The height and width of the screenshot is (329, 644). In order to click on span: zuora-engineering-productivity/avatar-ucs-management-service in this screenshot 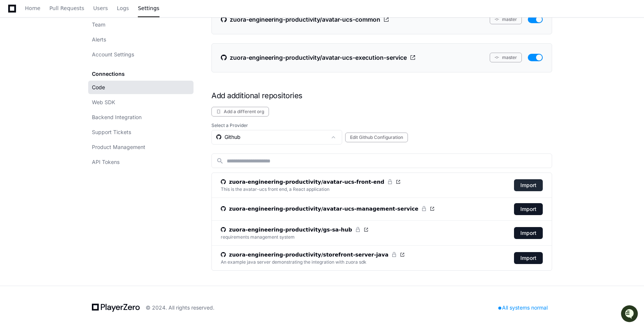, I will do `click(323, 209)`.